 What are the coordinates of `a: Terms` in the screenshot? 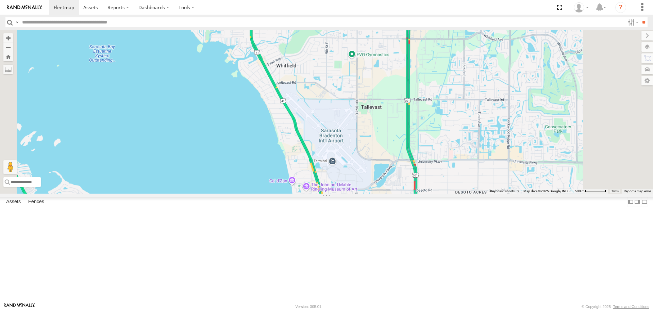 It's located at (615, 191).